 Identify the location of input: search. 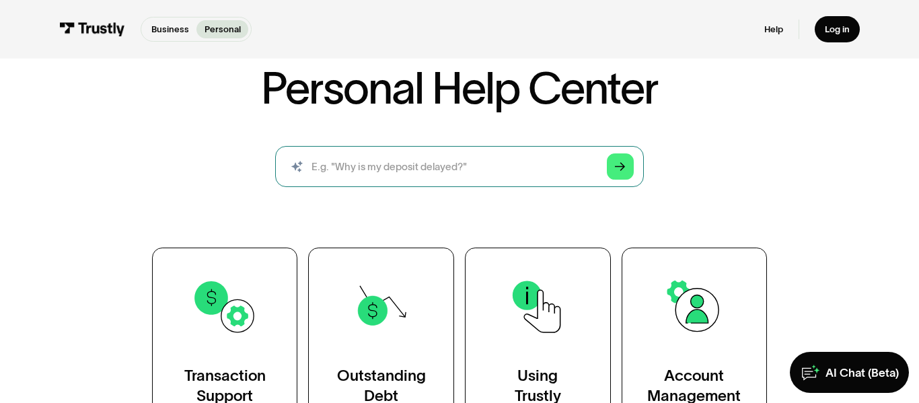
(460, 166).